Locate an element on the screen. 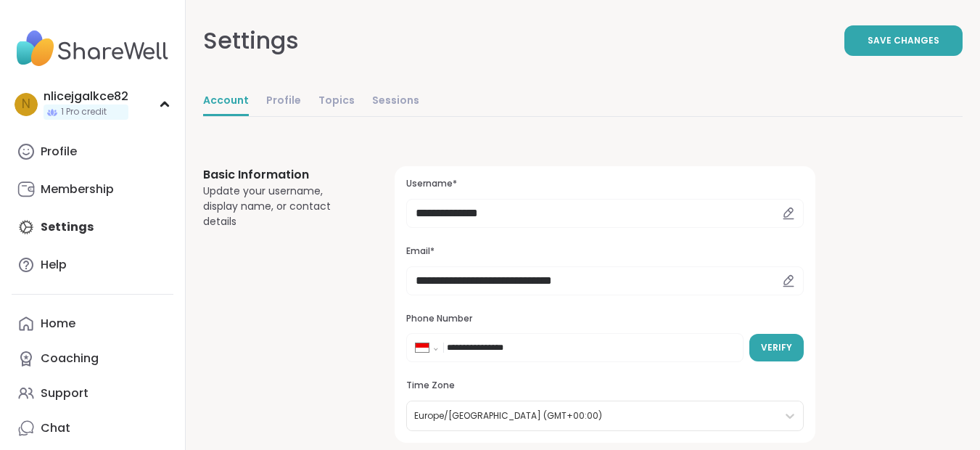  a: Sessions is located at coordinates (396, 102).